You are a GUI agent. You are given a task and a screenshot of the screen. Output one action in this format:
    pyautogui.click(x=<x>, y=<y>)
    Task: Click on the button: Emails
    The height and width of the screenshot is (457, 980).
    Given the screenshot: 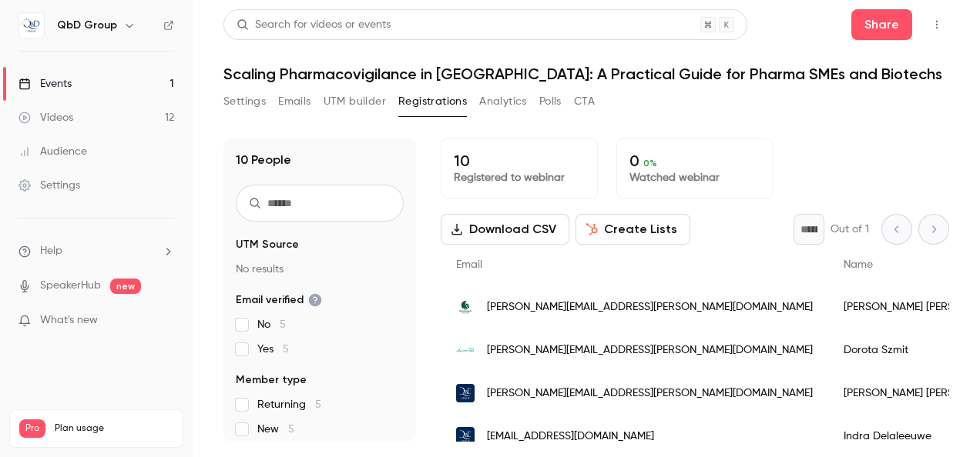 What is the action you would take?
    pyautogui.click(x=294, y=102)
    